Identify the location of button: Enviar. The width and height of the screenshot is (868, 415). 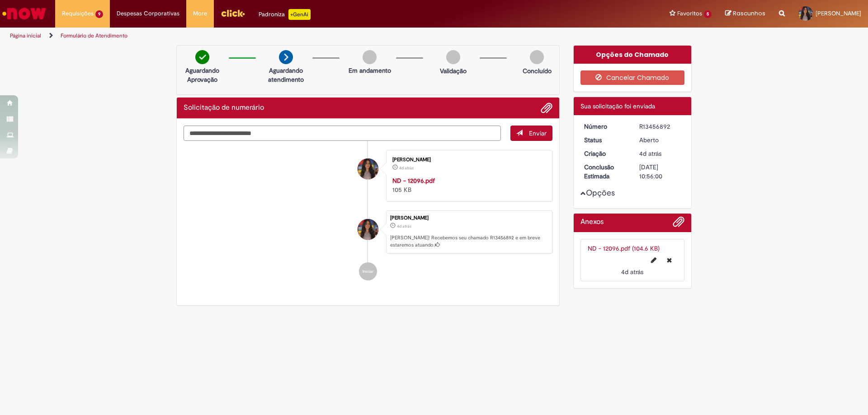
(531, 134).